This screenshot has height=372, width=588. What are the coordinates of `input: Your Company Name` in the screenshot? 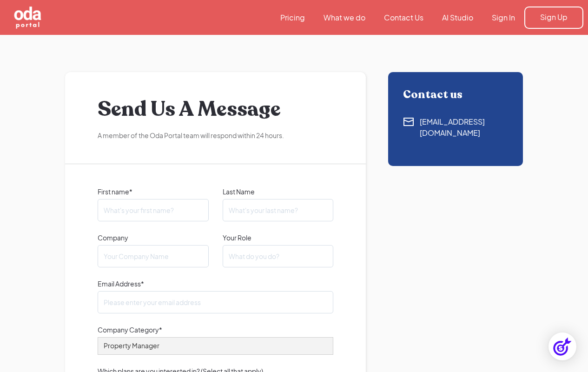 It's located at (153, 256).